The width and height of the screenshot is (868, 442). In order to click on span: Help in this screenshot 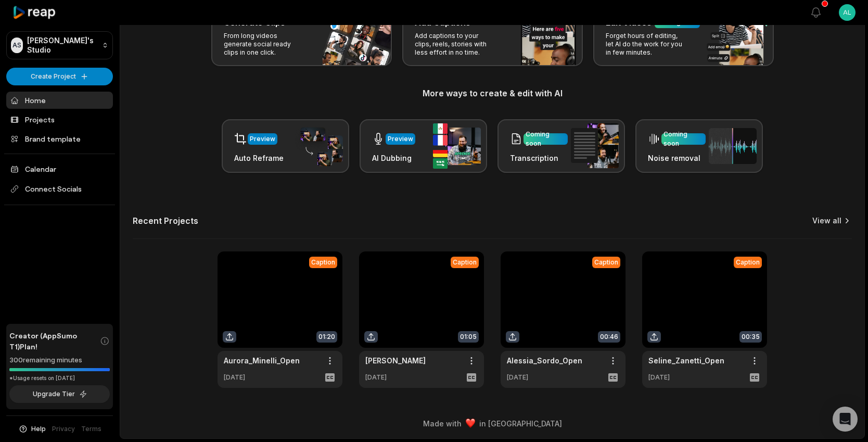, I will do `click(39, 429)`.